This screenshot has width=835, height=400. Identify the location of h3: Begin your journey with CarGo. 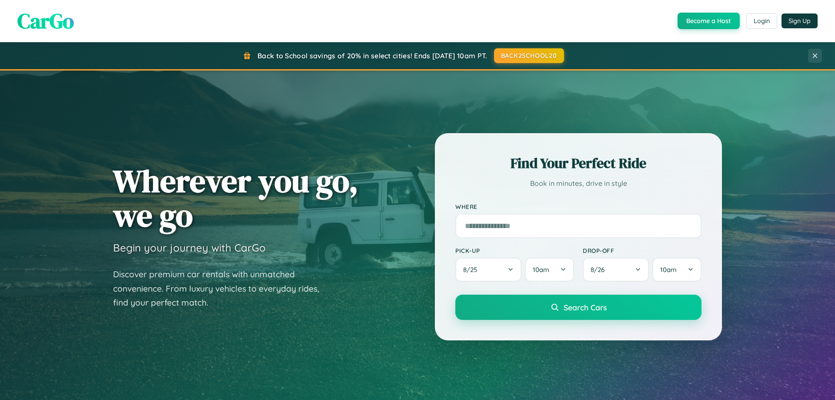
(189, 248).